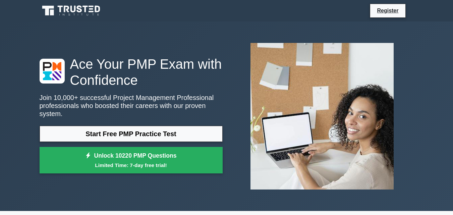  What do you see at coordinates (131, 106) in the screenshot?
I see `p: Join 10,000+ successful Project Management Professional professionals who boosted their careers w...` at bounding box center [131, 106].